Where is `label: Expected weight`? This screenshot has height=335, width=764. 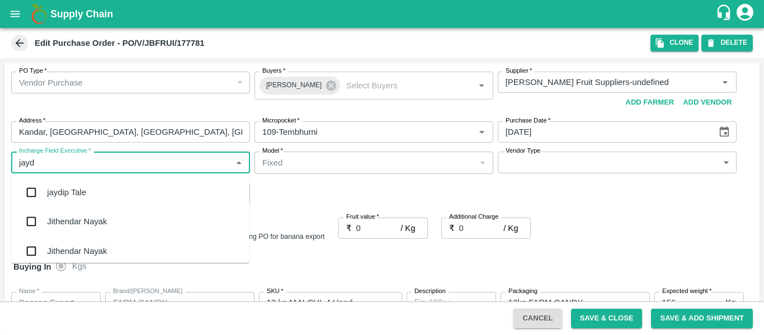
label: Expected weight is located at coordinates (686, 291).